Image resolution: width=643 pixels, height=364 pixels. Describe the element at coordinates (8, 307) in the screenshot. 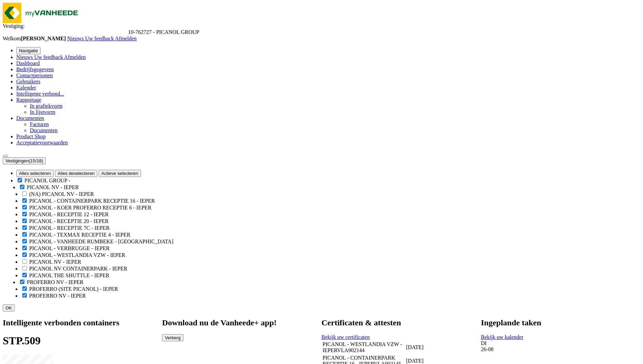

I see `button: OK` at that location.